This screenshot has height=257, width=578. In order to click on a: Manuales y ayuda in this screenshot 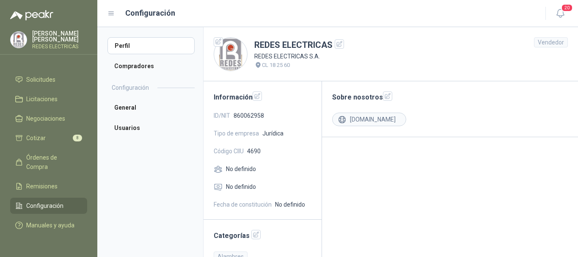, I will do `click(49, 225)`.